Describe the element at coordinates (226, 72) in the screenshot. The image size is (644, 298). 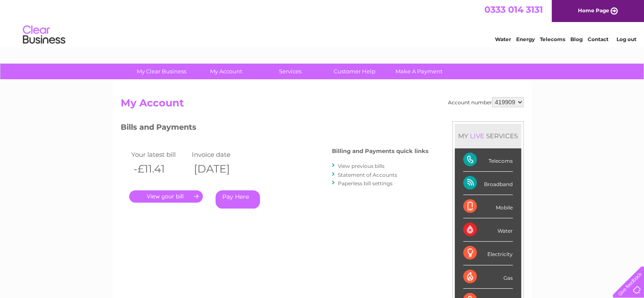
I see `a: My Account` at that location.